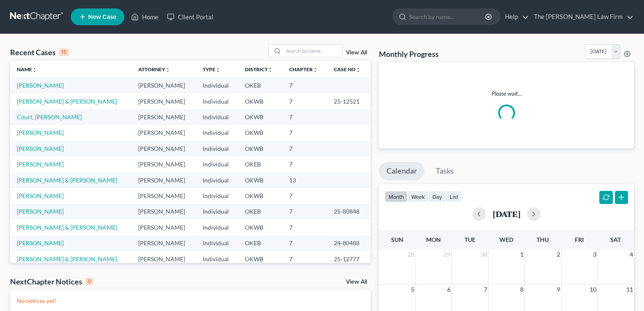  I want to click on span: Sun, so click(397, 239).